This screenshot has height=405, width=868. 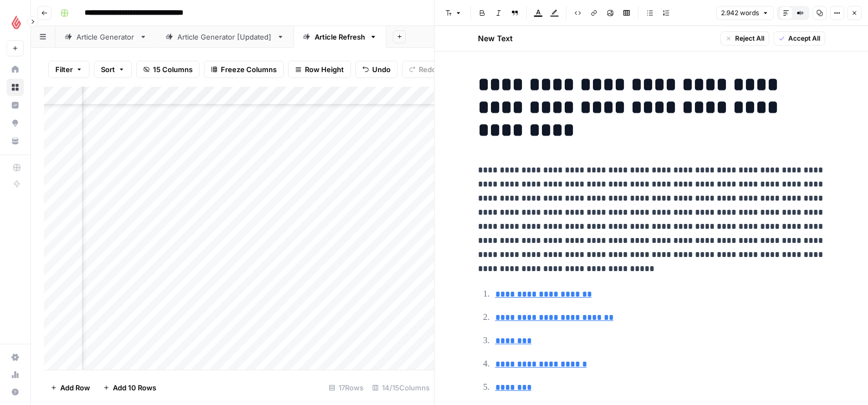 I want to click on button: Add 10 Rows, so click(x=129, y=388).